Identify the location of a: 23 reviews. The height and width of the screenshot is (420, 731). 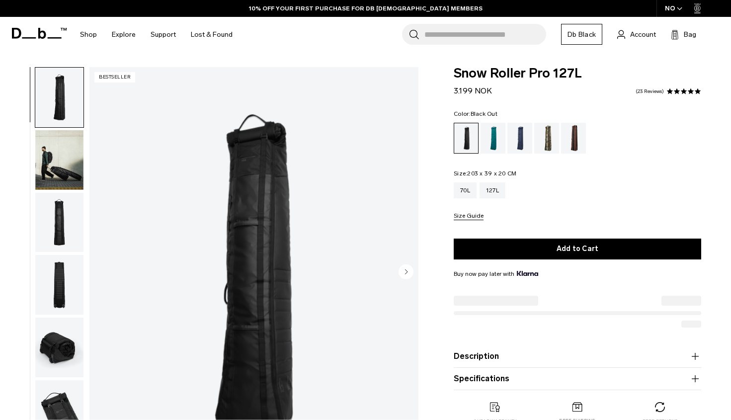
(649, 91).